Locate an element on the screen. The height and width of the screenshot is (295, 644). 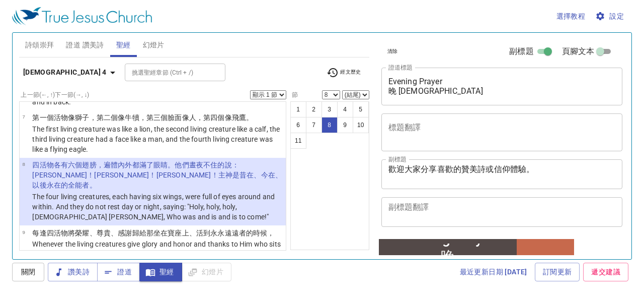
span: 證道 is located at coordinates (118, 272).